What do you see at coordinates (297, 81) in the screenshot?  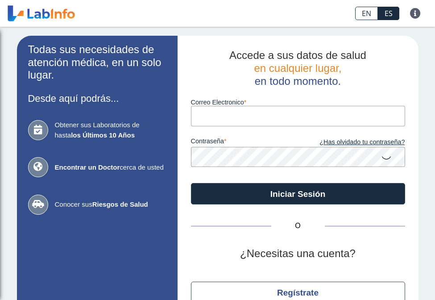 I see `span: en todo momento.` at bounding box center [297, 81].